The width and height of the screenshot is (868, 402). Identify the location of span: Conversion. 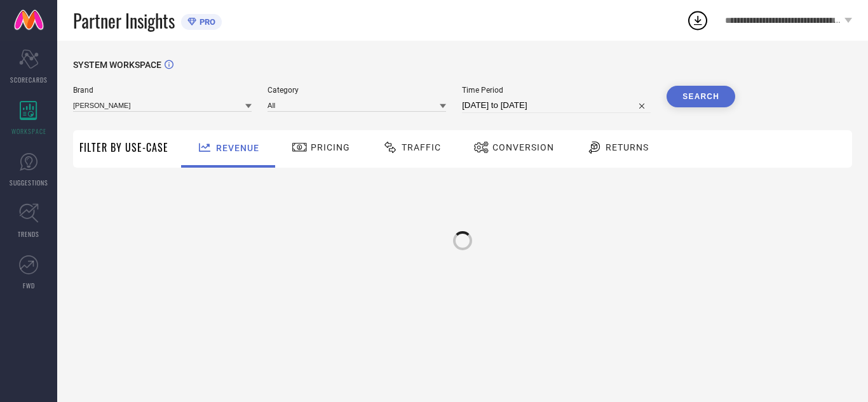
(523, 148).